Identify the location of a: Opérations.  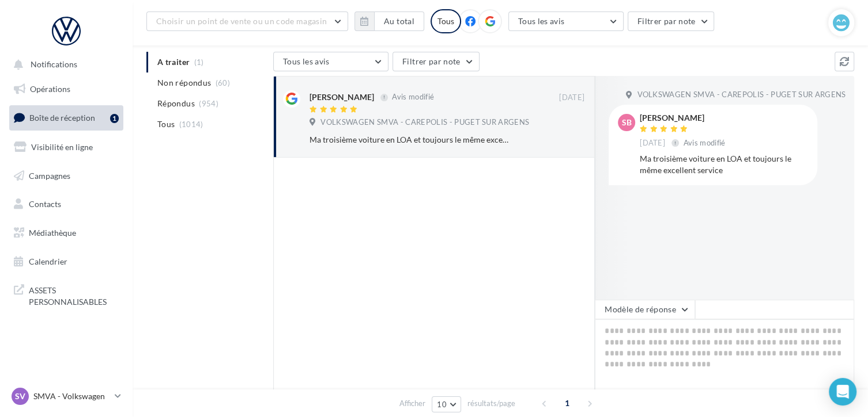
(67, 89).